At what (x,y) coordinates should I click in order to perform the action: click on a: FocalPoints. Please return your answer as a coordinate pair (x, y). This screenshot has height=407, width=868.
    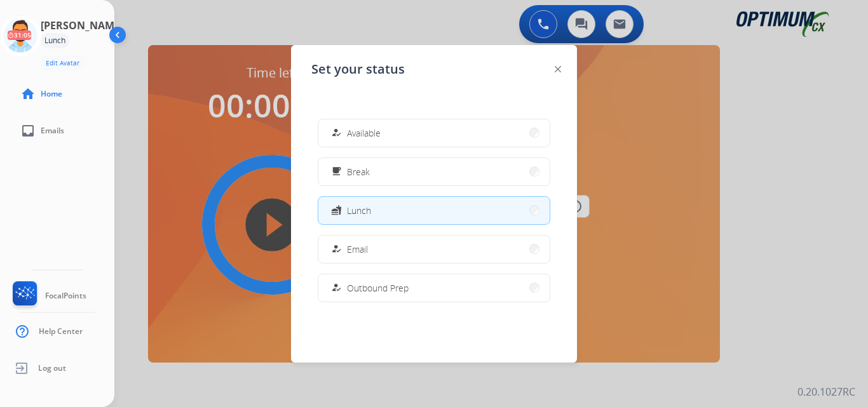
    Looking at the image, I should click on (48, 296).